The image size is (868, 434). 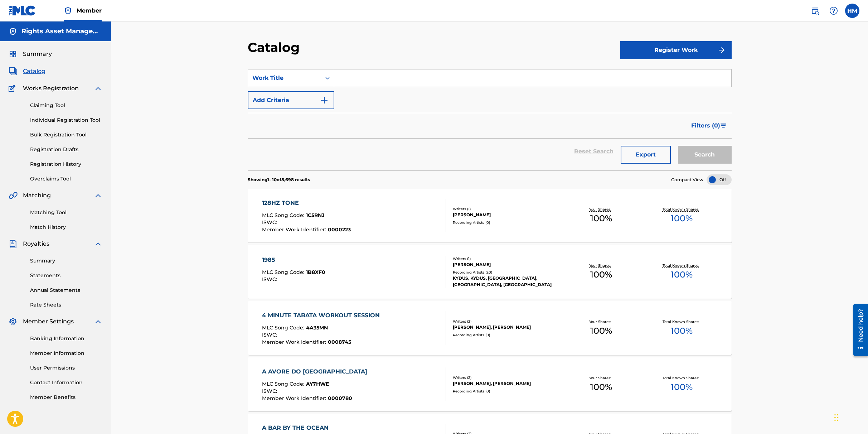 What do you see at coordinates (490, 328) in the screenshot?
I see `a: 4 MINUTE TABATA WORKOUT SESSIONMLC Song Code:4A35MNISWC:Member Work Identifier:0008745Writers (2)...` at bounding box center [490, 328].